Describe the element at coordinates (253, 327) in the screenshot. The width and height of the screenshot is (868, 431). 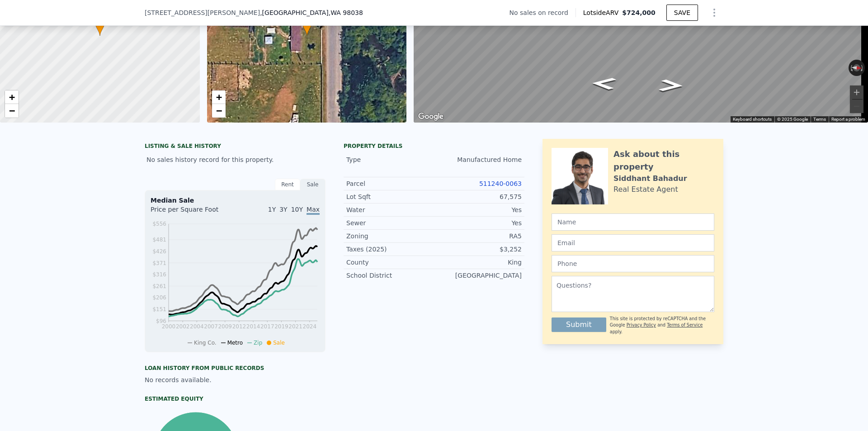
I see `tspan: 2014` at that location.